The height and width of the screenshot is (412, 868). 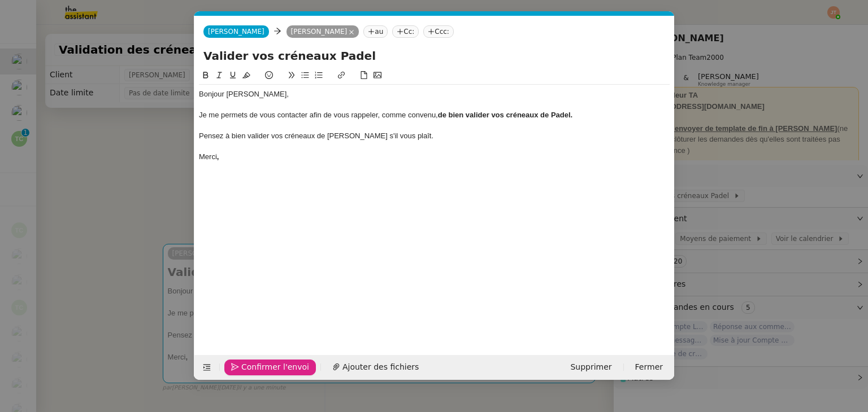 I want to click on button: Ajouter des fichiers, so click(x=375, y=368).